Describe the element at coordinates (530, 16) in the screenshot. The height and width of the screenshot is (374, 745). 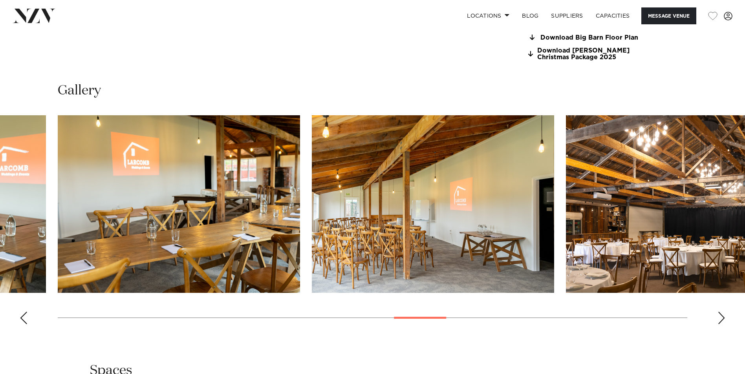
I see `a: BLOG` at that location.